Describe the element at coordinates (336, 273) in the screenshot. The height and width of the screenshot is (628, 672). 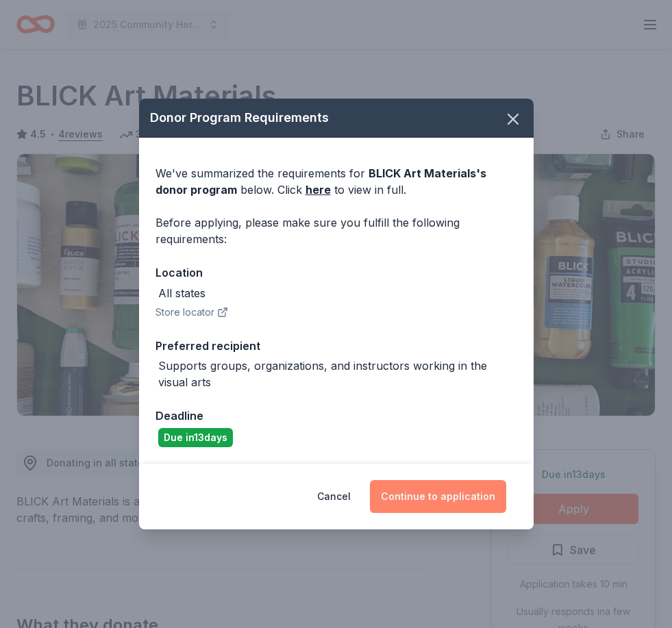
I see `div: Location` at that location.